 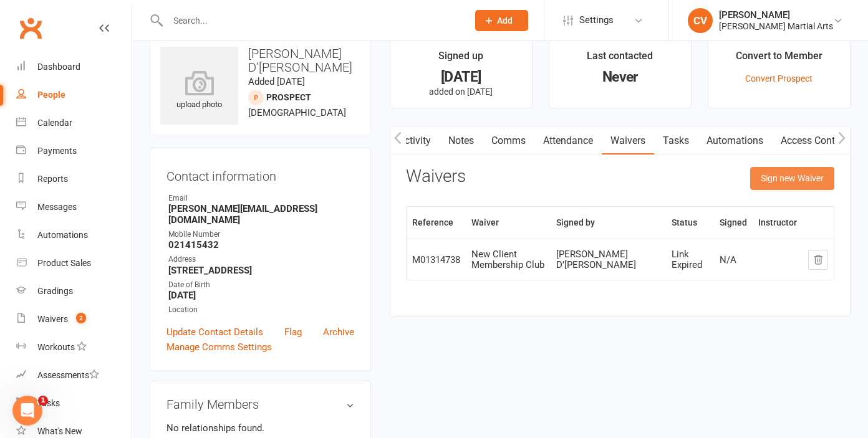 What do you see at coordinates (689, 223) in the screenshot?
I see `th: Status` at bounding box center [689, 223].